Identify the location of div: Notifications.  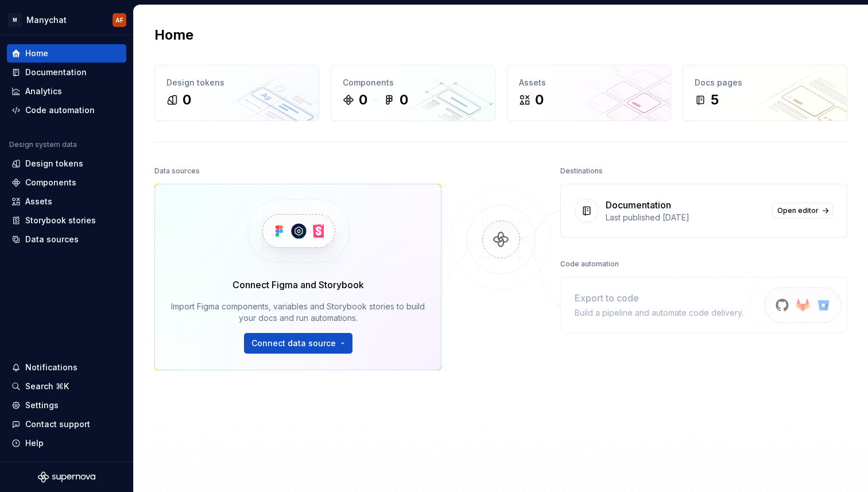
(51, 368).